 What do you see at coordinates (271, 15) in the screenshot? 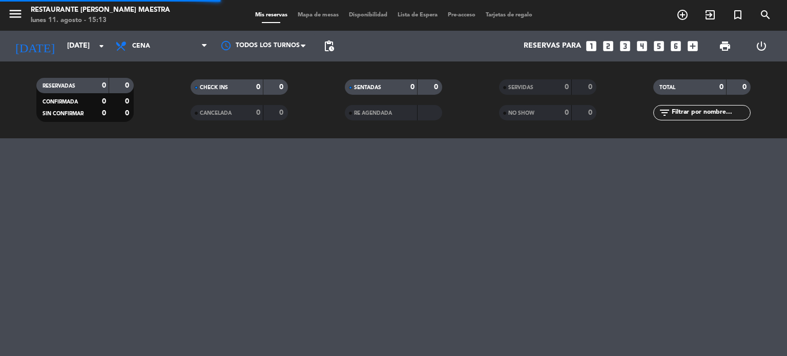
I see `span: Mis reservas` at bounding box center [271, 15].